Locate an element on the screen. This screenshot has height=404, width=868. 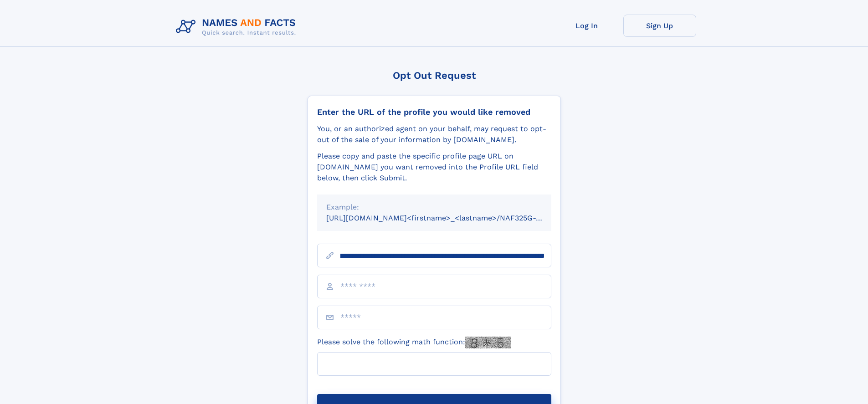
div: Example: is located at coordinates (434, 207).